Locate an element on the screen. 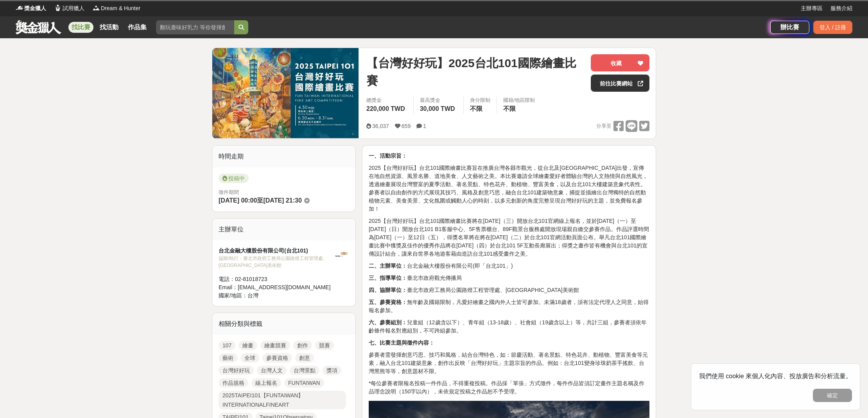 The image size is (868, 418). a: 2025TAIPEI101【FUNTAIWAN】INTERNATIONALFINEART is located at coordinates (283, 400).